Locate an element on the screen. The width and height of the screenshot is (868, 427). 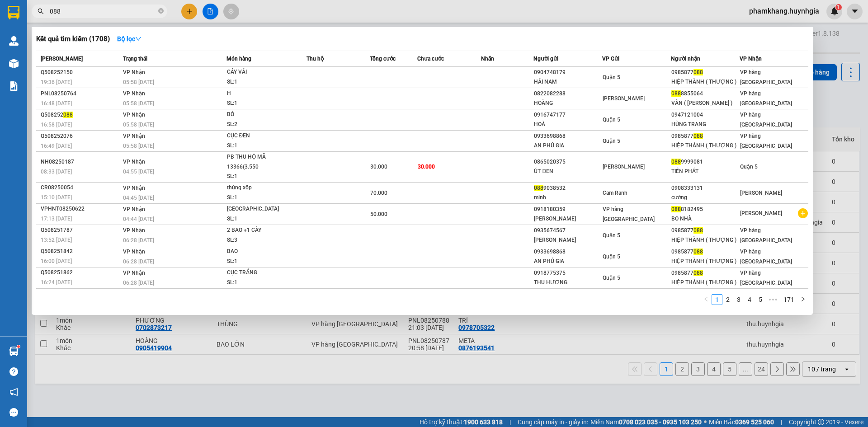
span: Món hàng is located at coordinates (238, 59).